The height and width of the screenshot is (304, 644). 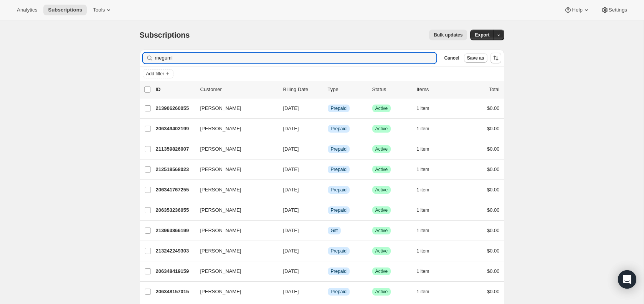 What do you see at coordinates (482, 35) in the screenshot?
I see `span: Export` at bounding box center [482, 35].